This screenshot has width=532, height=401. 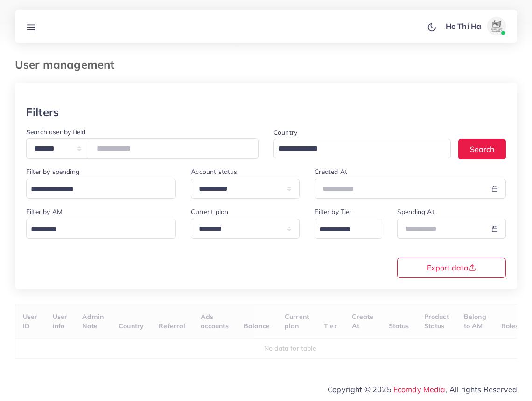 I want to click on button: Search, so click(x=482, y=149).